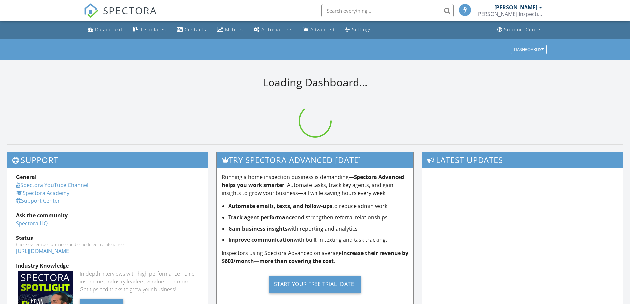 The width and height of the screenshot is (630, 304). What do you see at coordinates (258, 229) in the screenshot?
I see `strong: Gain business insights` at bounding box center [258, 229].